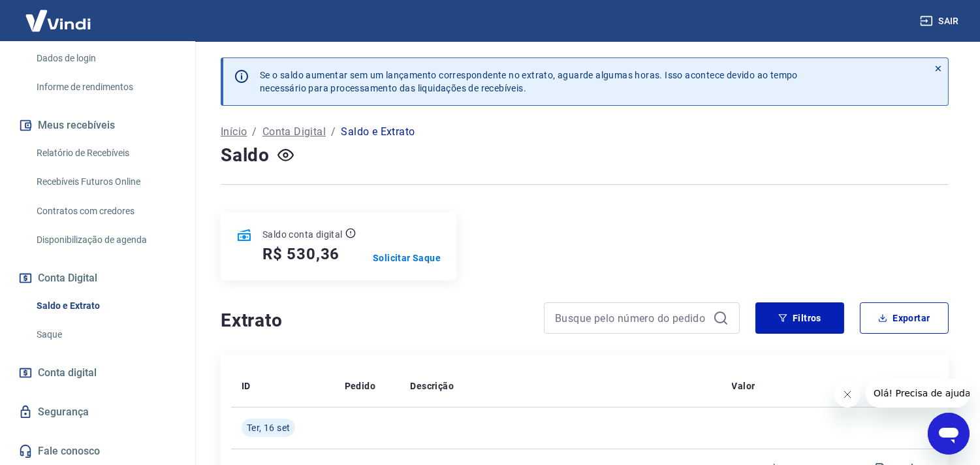  I want to click on a: Saldo e Extrato, so click(105, 306).